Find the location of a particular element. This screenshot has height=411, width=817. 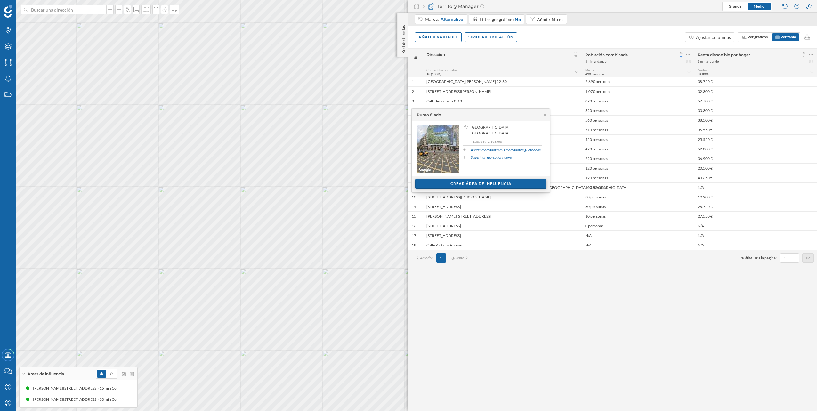

div: Calle Partida Grao s/n is located at coordinates (502, 245).